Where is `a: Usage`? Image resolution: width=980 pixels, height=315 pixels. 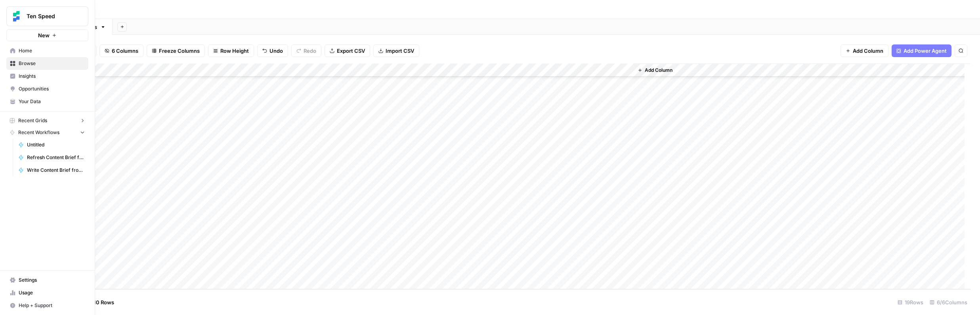 a: Usage is located at coordinates (47, 293).